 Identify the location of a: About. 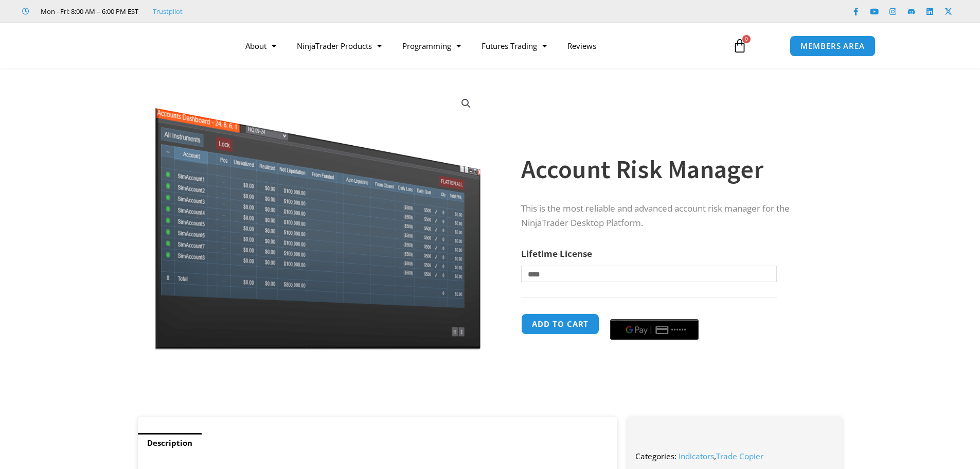
(261, 46).